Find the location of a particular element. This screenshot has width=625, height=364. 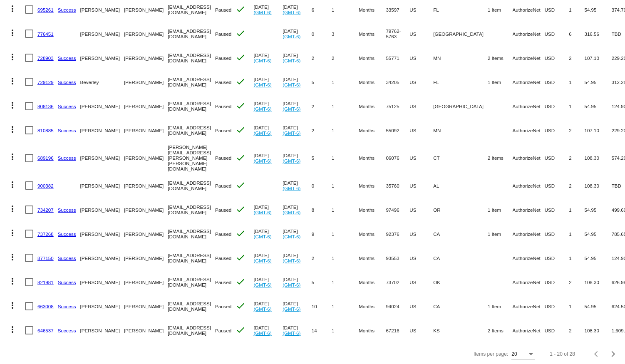

mat-cell: OR is located at coordinates (460, 209).